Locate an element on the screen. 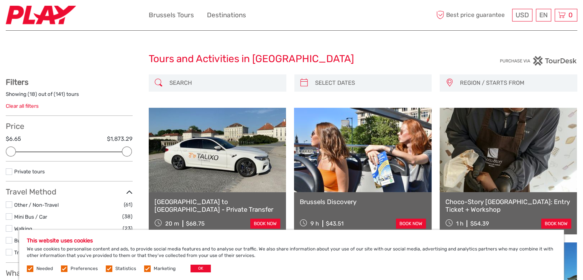 This screenshot has height=280, width=583. a: Walking is located at coordinates (23, 228).